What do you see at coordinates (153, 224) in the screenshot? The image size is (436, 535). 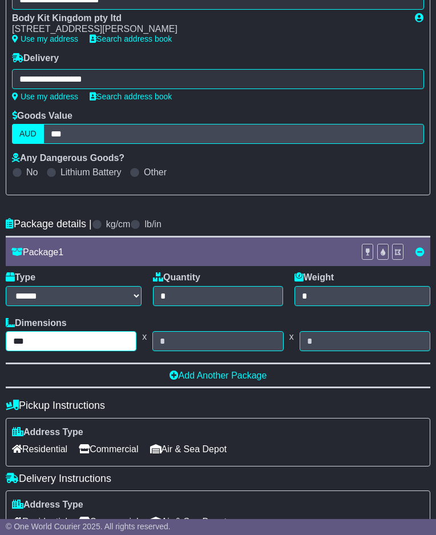 I see `label: lb/in` at bounding box center [153, 224].